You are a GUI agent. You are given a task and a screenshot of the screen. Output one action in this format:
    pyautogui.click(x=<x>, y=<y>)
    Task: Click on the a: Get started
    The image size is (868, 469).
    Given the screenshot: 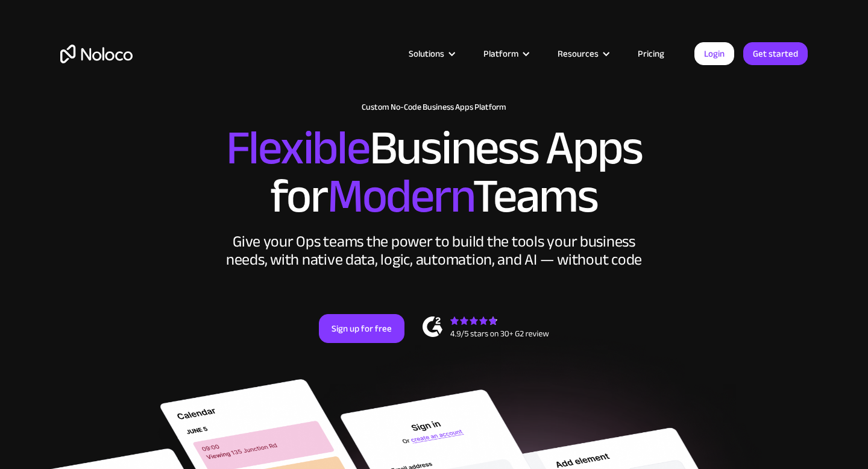 What is the action you would take?
    pyautogui.click(x=776, y=53)
    